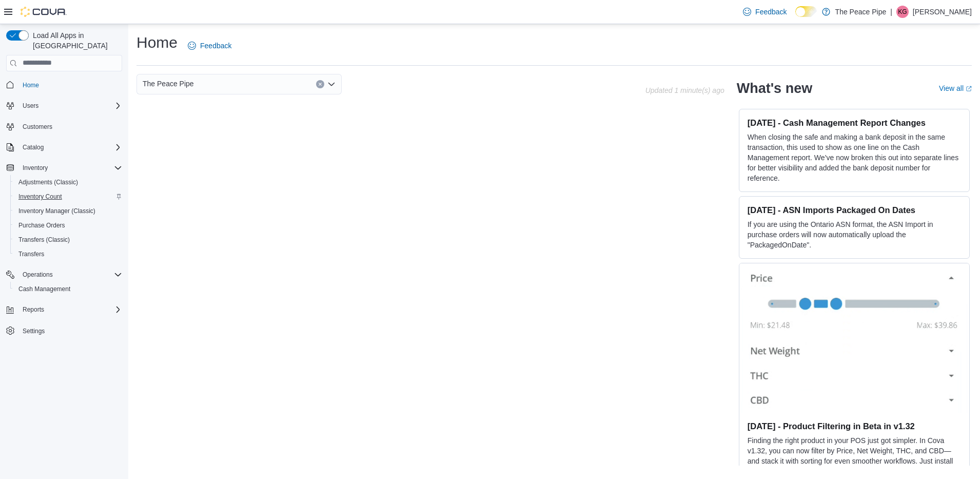 Image resolution: width=980 pixels, height=479 pixels. What do you see at coordinates (331, 84) in the screenshot?
I see `button: Open list of options` at bounding box center [331, 84].